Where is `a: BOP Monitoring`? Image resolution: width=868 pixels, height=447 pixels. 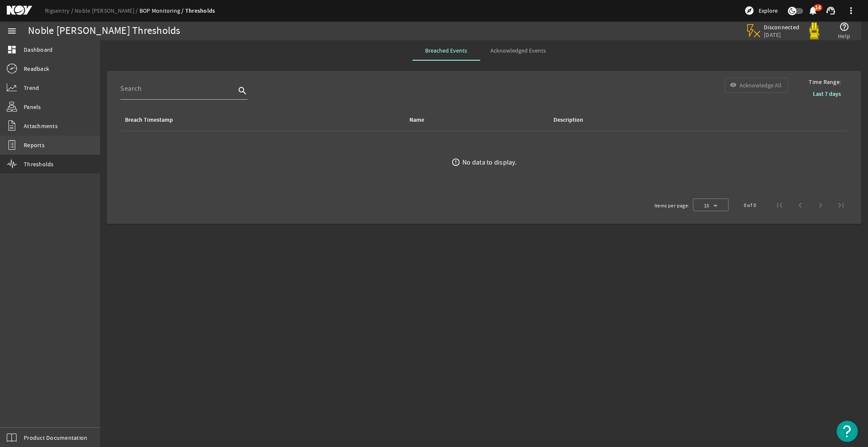 a: BOP Monitoring is located at coordinates (162, 10).